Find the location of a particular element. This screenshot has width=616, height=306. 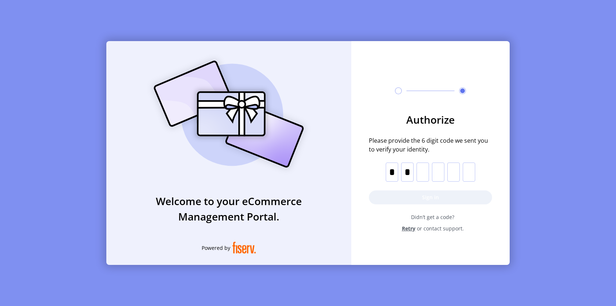

span: or contact support. is located at coordinates (440, 228).